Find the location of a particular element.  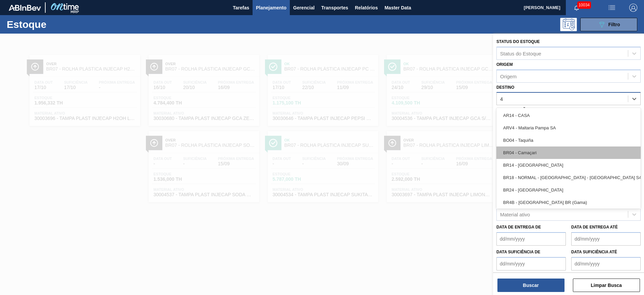

span: 10034 is located at coordinates (584, 5).